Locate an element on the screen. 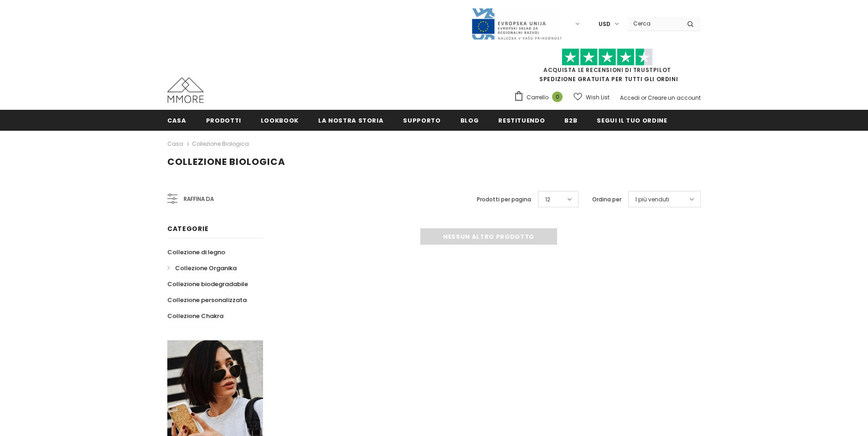  input: Search Site is located at coordinates (654, 23).